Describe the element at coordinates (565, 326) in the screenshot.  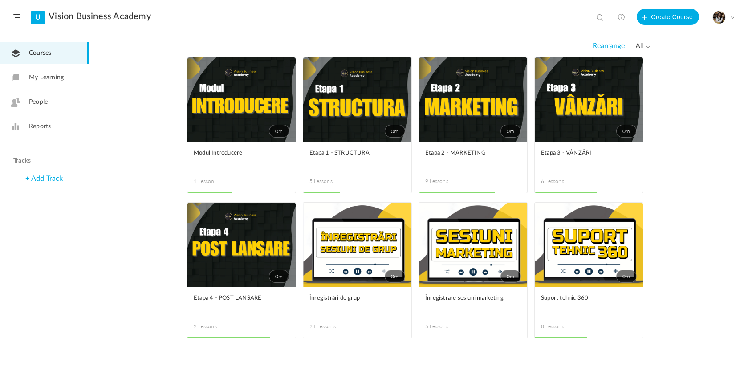
I see `span: 8 Lessons` at that location.